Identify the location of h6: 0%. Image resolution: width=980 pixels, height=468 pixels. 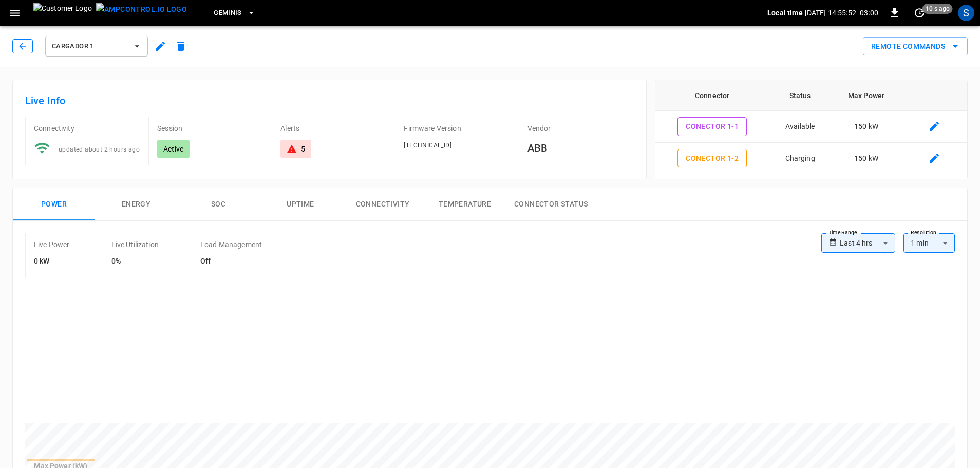
(135, 262).